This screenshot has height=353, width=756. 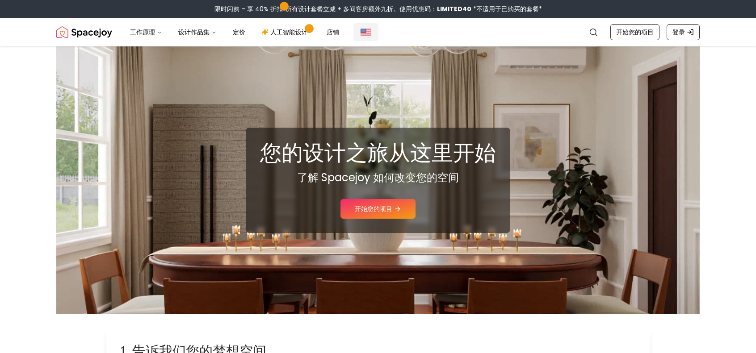 What do you see at coordinates (342, 9) in the screenshot?
I see `font: 所有设计套餐立减 + 多间客房额外九折。` at bounding box center [342, 9].